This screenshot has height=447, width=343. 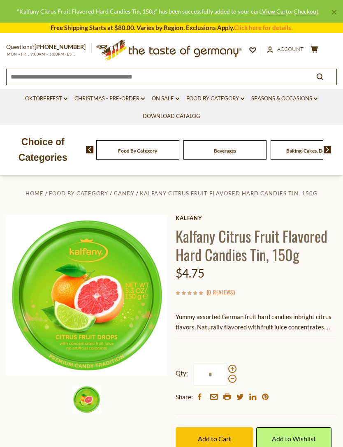 What do you see at coordinates (35, 193) in the screenshot?
I see `span: Home` at bounding box center [35, 193].